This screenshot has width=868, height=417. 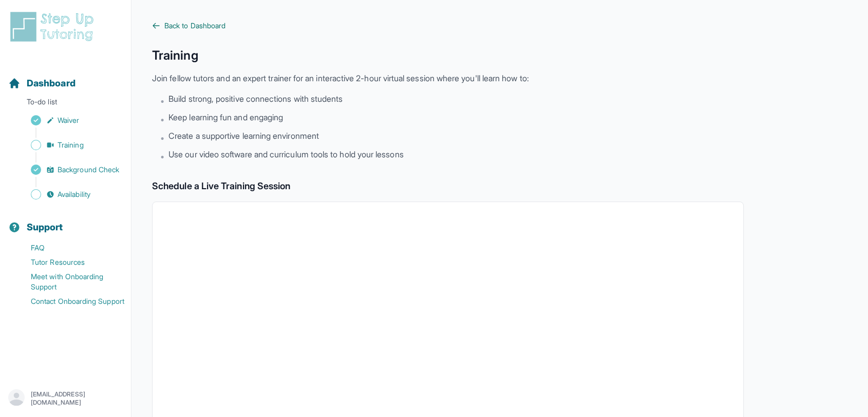 I want to click on a: Back to Dashboard, so click(x=448, y=26).